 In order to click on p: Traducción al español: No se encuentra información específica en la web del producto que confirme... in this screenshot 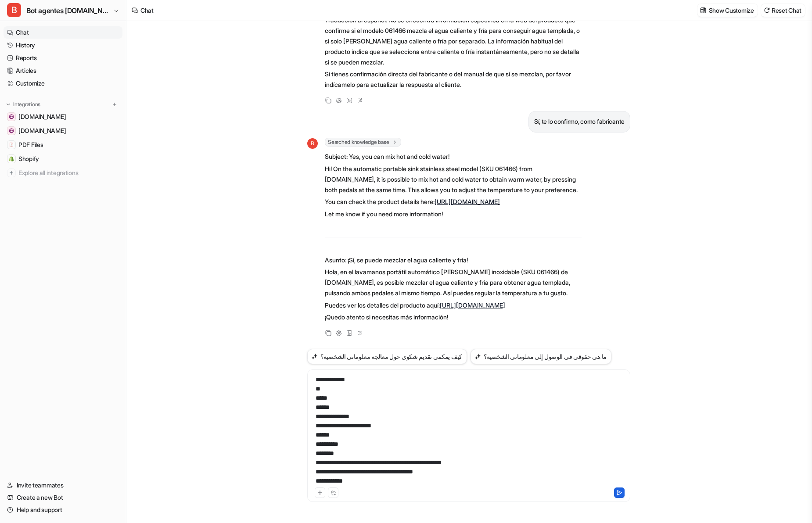, I will do `click(453, 41)`.